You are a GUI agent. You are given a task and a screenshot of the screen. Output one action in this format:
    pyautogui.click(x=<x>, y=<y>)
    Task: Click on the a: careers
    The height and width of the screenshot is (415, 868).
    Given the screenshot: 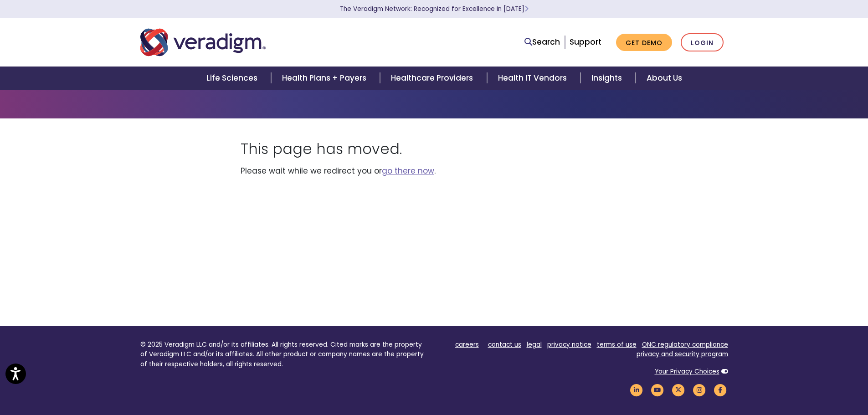 What is the action you would take?
    pyautogui.click(x=467, y=344)
    